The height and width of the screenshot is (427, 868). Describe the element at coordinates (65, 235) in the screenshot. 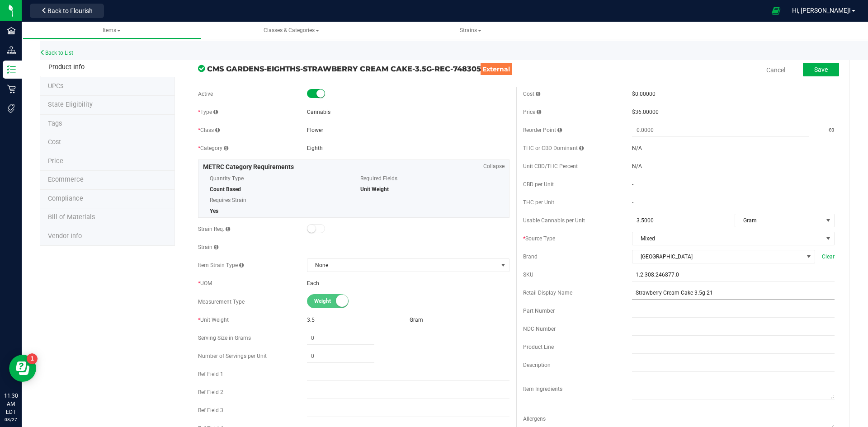

I see `span: Vendor Info` at that location.